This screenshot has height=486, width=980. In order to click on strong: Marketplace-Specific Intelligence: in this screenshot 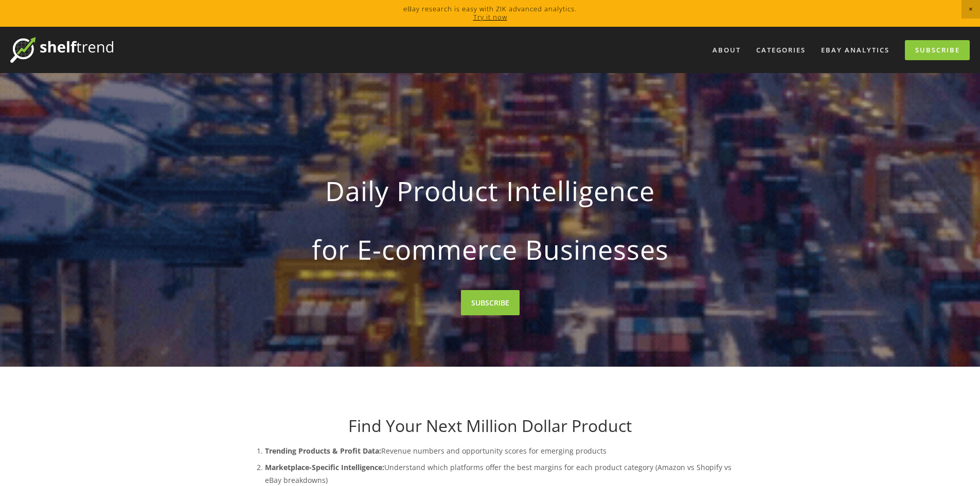, I will do `click(324, 467)`.